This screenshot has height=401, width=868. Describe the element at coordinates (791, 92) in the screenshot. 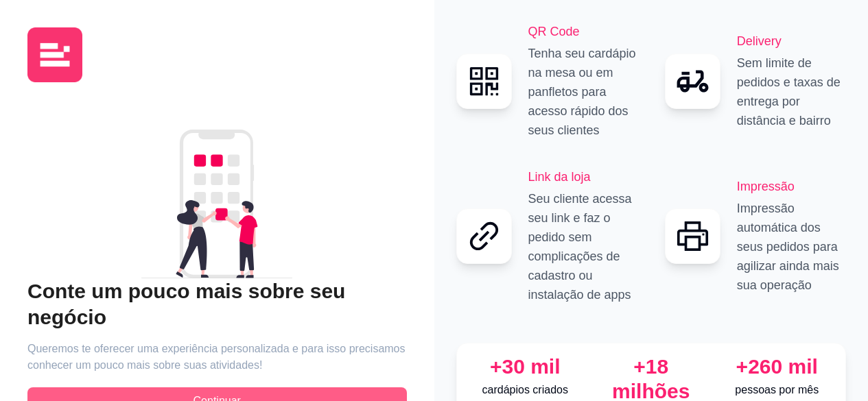

I see `p: Sem limite de pedidos e taxas de entrega por distância e bairro` at that location.